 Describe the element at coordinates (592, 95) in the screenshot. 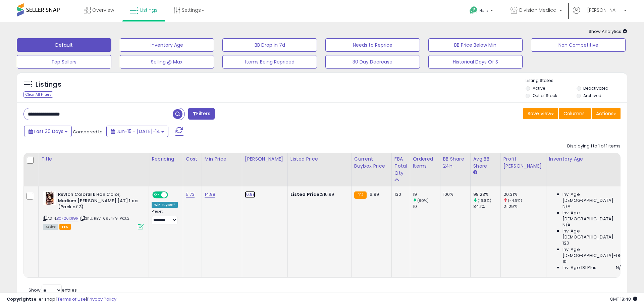

I see `label: Archived` at that location.